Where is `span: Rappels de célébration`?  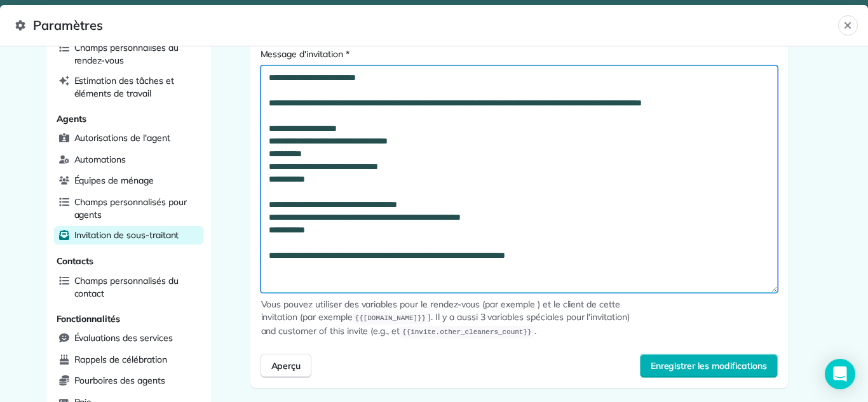
span: Rappels de célébration is located at coordinates (120, 360).